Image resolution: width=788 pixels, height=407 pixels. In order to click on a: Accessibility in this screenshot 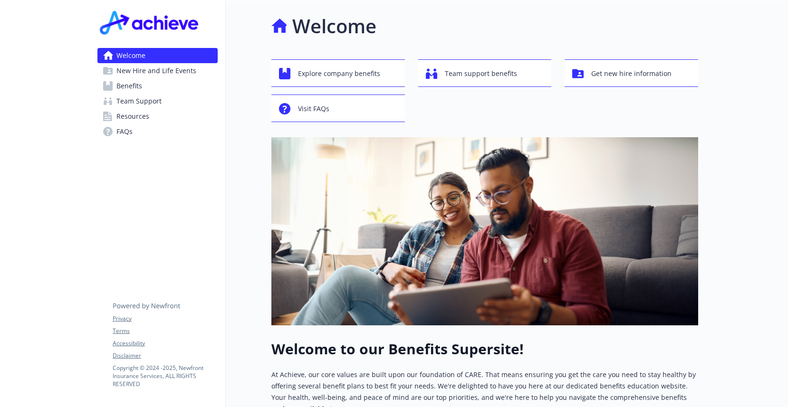, I will do `click(165, 344)`.